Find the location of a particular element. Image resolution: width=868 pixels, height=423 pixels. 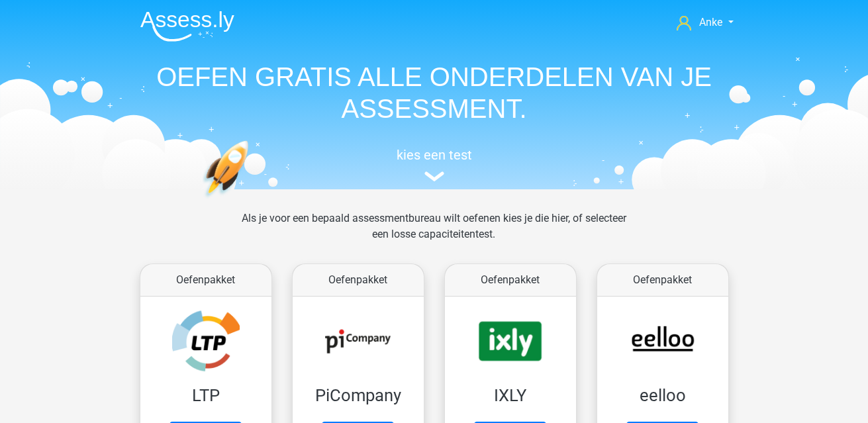

span: Anke is located at coordinates (710, 22).